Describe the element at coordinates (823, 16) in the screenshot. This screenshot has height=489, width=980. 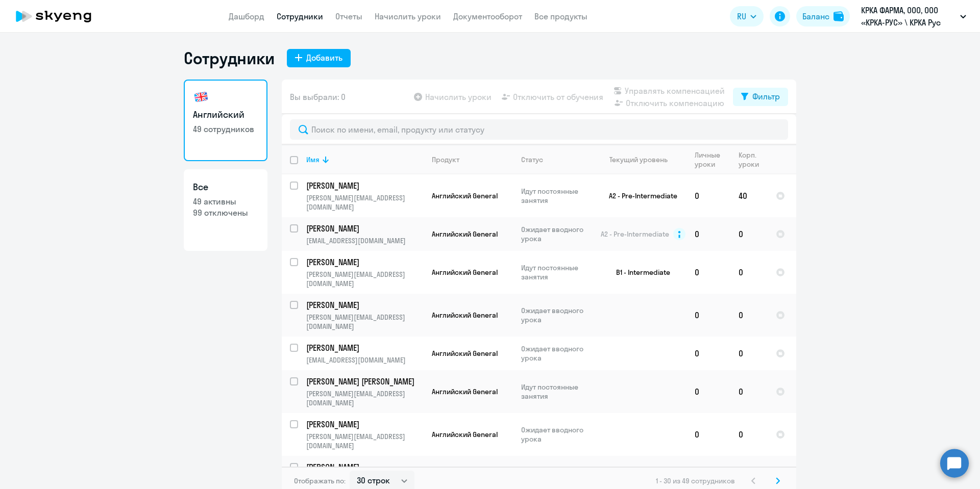
I see `button: Балансbalance` at that location.